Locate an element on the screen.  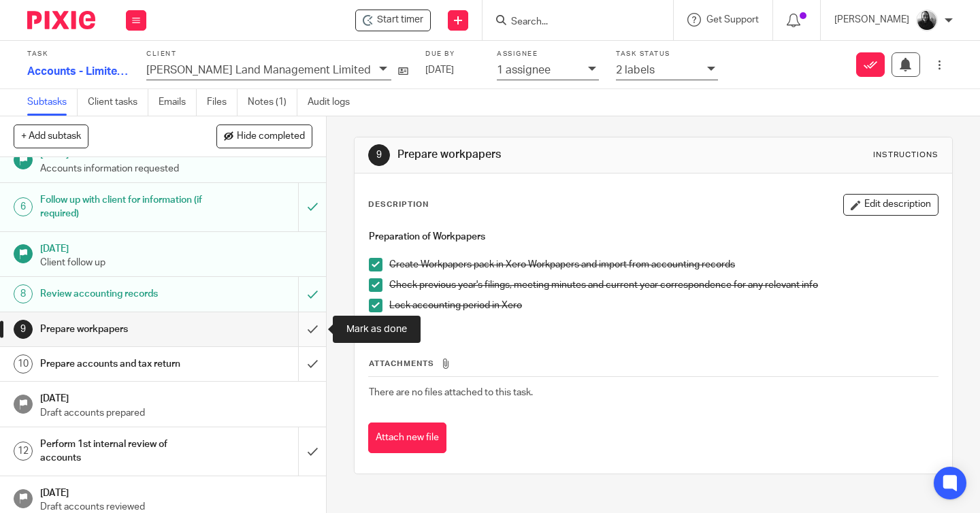
button: Attach new file is located at coordinates (407, 438).